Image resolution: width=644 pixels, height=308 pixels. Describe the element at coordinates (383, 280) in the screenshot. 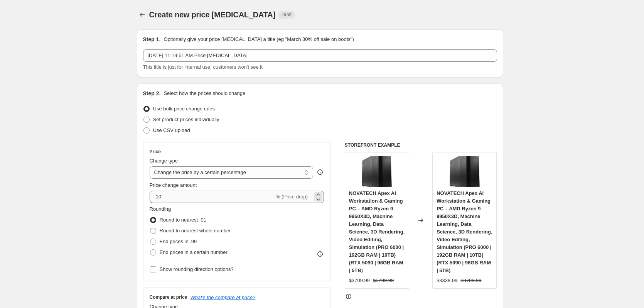

I see `strike: $5299.99` at that location.